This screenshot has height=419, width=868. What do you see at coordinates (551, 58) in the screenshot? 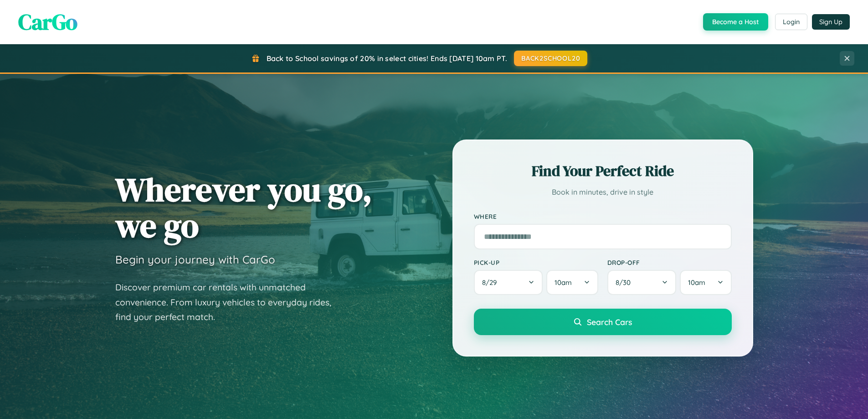
I see `button: BACK2SCHOOL20` at bounding box center [551, 58].